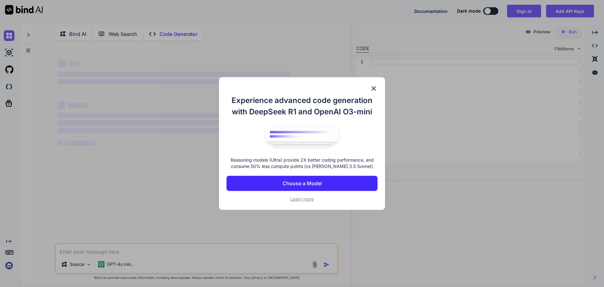  Describe the element at coordinates (374, 88) in the screenshot. I see `img: close` at that location.